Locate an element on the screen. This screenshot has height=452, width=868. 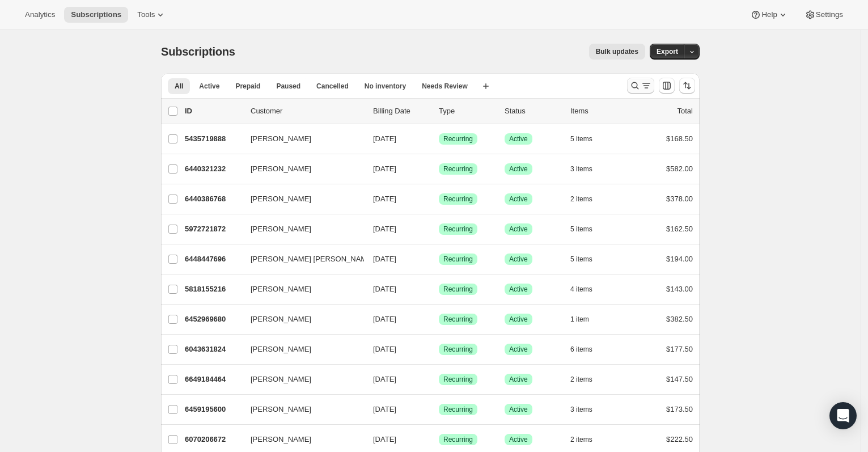
button: Bulk updates is located at coordinates (618, 52).